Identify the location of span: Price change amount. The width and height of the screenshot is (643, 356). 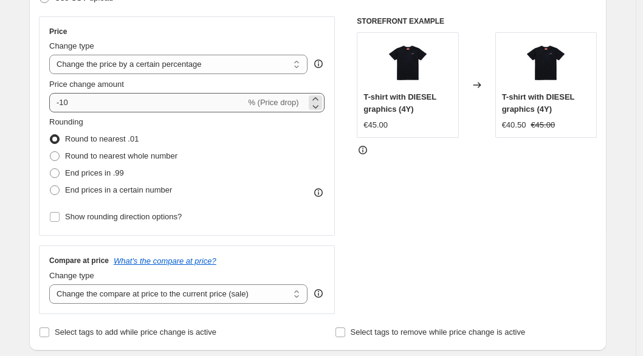
(86, 84).